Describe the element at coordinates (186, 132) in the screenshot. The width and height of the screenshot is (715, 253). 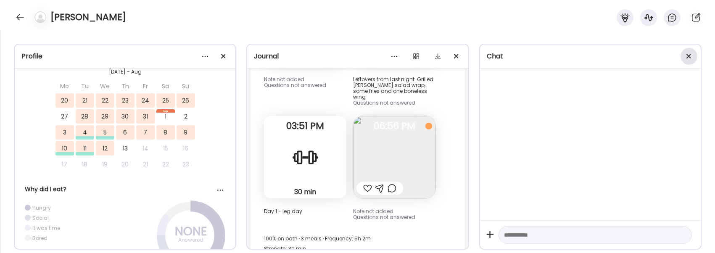
I see `div: 9` at that location.